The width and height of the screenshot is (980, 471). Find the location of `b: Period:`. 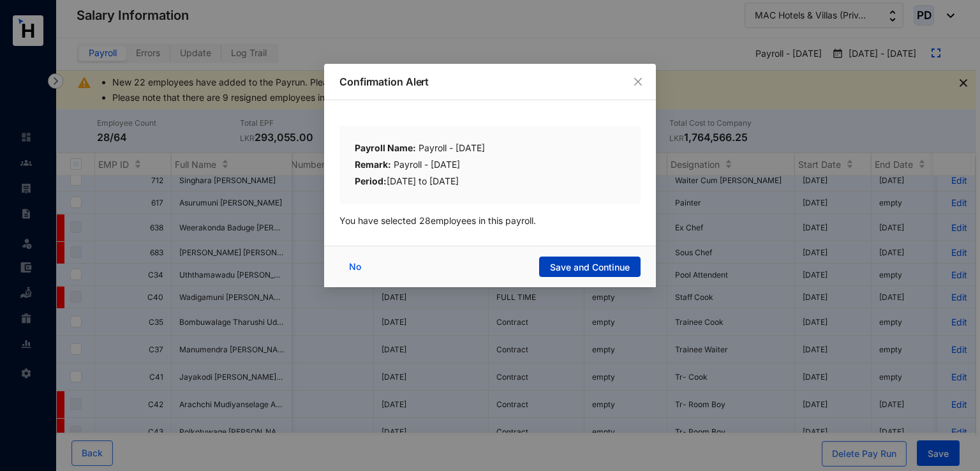

b: Period: is located at coordinates (370, 181).